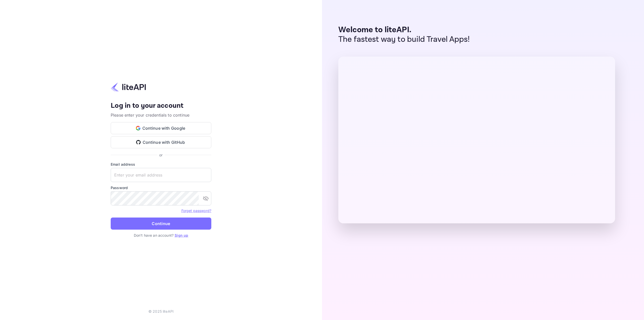  I want to click on img: liteapi, so click(128, 87).